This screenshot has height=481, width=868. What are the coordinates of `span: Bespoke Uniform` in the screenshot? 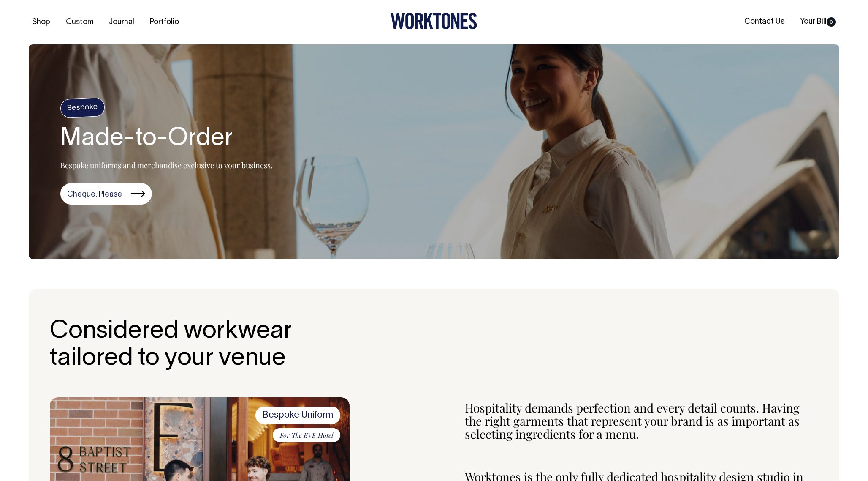 It's located at (298, 414).